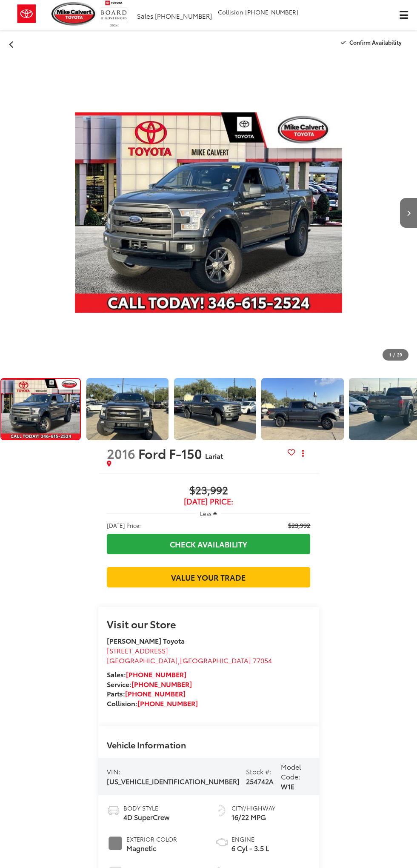 The image size is (417, 868). What do you see at coordinates (116, 843) in the screenshot?
I see `span: #808080` at bounding box center [116, 843].